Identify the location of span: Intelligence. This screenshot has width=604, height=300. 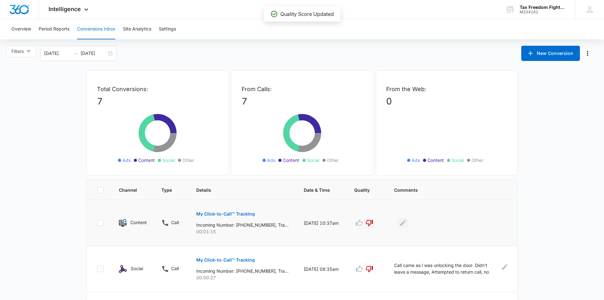
(65, 9).